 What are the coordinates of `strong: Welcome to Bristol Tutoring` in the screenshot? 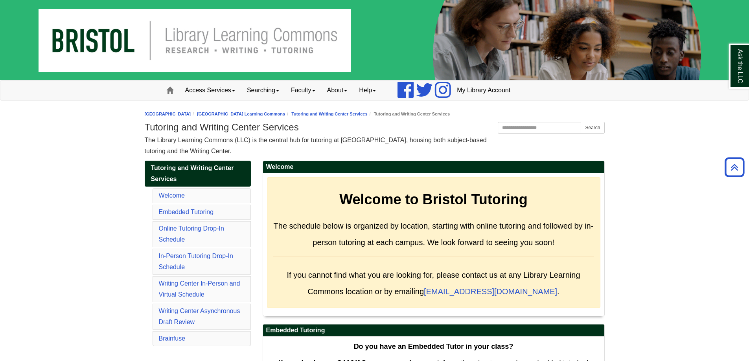 It's located at (433, 199).